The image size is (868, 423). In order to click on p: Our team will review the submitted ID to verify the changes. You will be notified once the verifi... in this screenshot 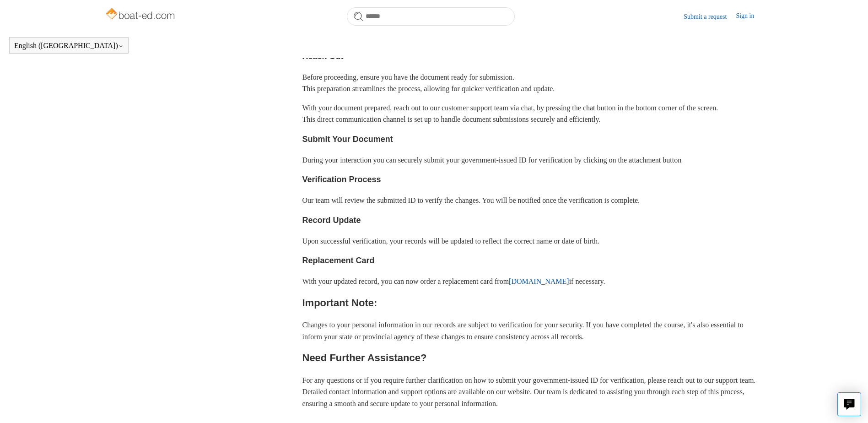, I will do `click(533, 201)`.